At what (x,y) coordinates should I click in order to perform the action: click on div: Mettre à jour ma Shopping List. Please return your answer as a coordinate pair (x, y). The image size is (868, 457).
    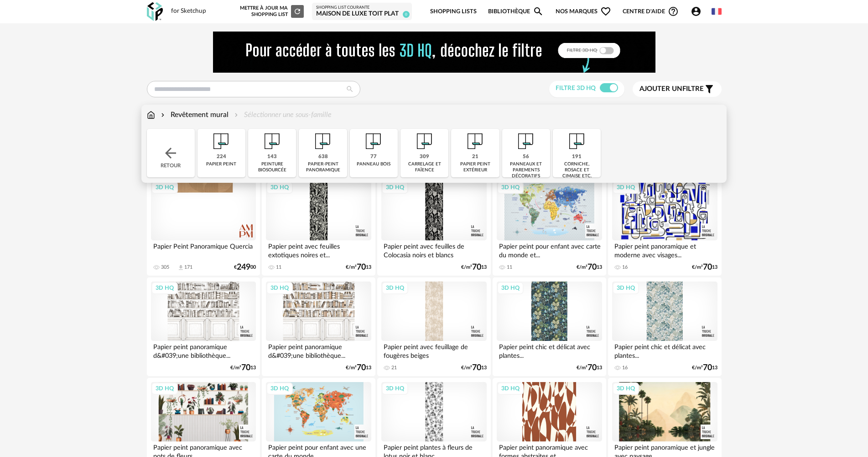
    Looking at the image, I should click on (271, 11).